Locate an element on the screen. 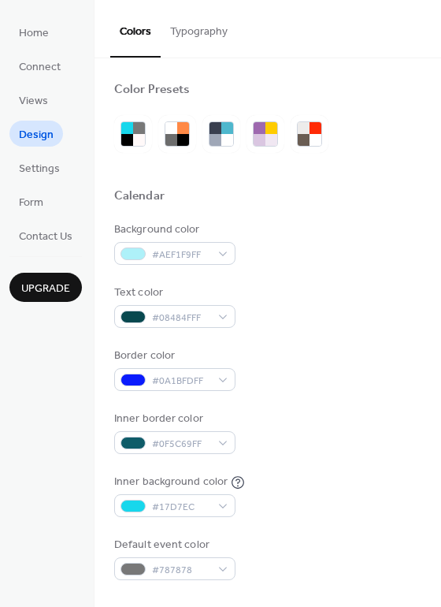  a: Connect is located at coordinates (39, 65).